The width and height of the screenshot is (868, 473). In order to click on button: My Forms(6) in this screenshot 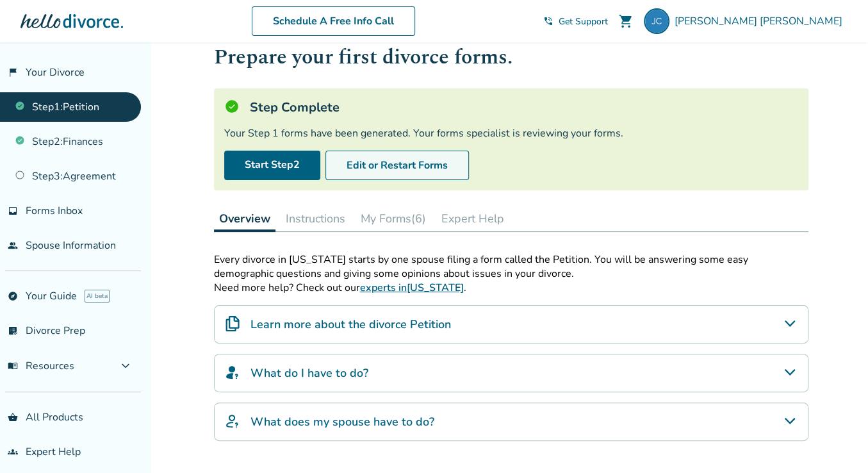, I will do `click(394, 218)`.